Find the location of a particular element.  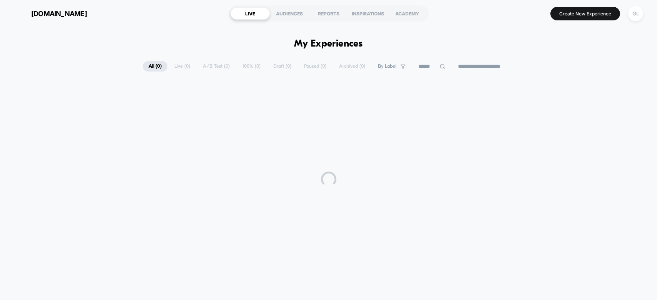

h1: My Experiences is located at coordinates (328, 44).